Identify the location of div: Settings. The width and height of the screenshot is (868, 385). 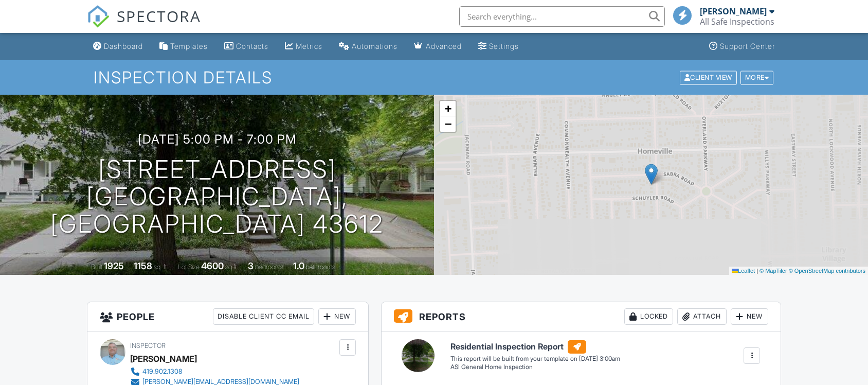
(504, 46).